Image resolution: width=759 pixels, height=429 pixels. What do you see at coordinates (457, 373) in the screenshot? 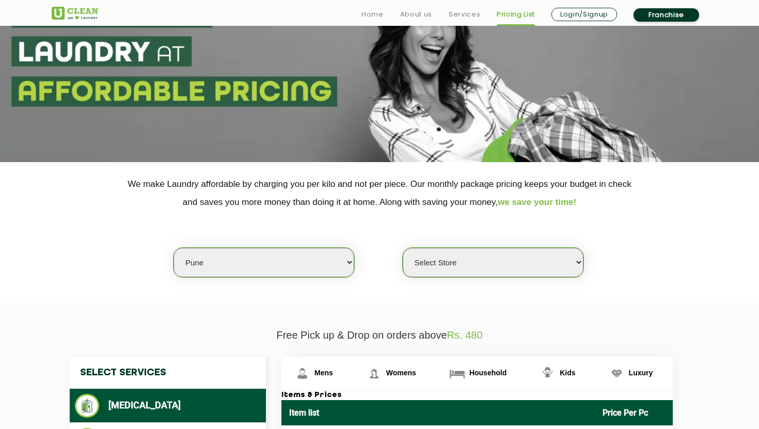
I see `img: Household` at bounding box center [457, 373].